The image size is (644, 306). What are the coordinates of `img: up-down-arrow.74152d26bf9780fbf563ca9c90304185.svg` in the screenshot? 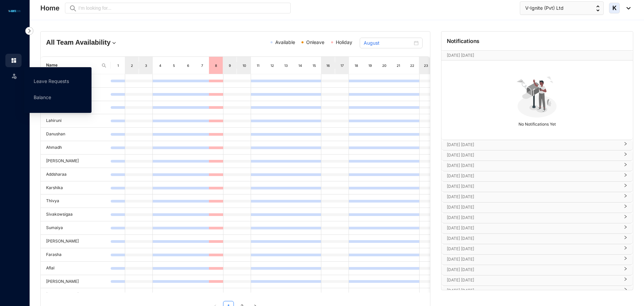 It's located at (598, 9).